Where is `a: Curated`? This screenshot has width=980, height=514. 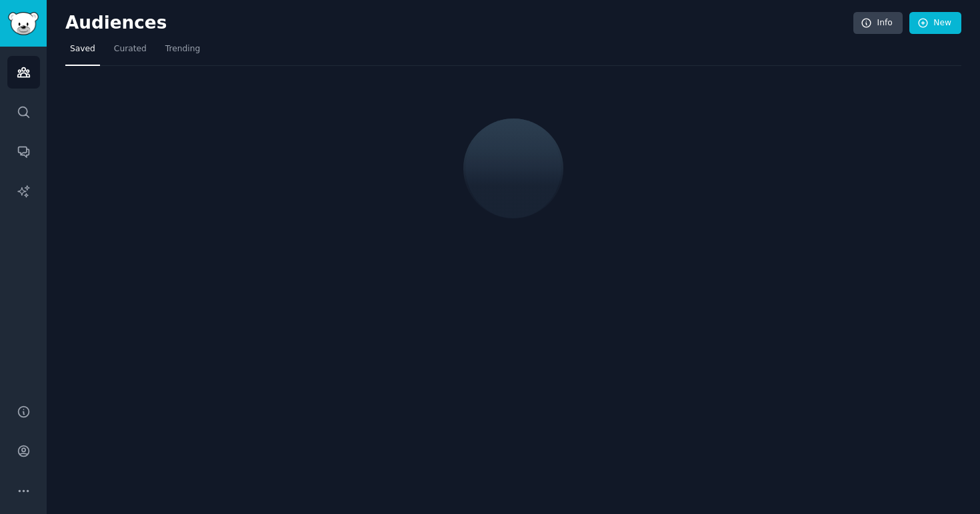 a: Curated is located at coordinates (130, 52).